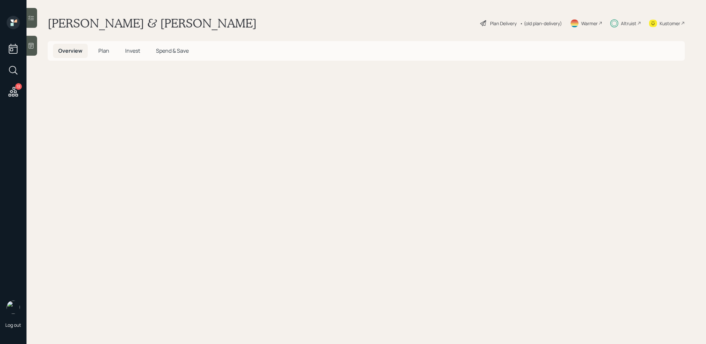 The height and width of the screenshot is (344, 706). What do you see at coordinates (70, 51) in the screenshot?
I see `span: Overview` at bounding box center [70, 51].